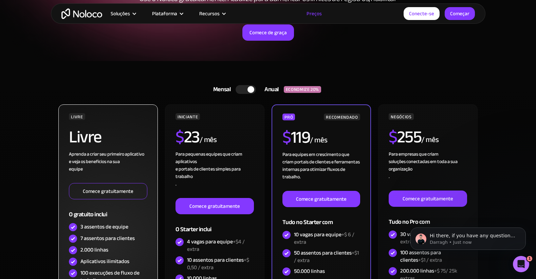 This screenshot has width=536, height=279. Describe the element at coordinates (123, 14) in the screenshot. I see `div: Soluções` at that location.